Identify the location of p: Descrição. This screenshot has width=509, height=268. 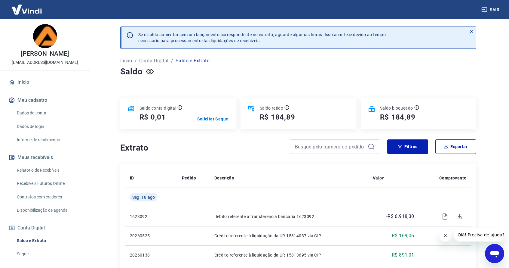
(224, 178).